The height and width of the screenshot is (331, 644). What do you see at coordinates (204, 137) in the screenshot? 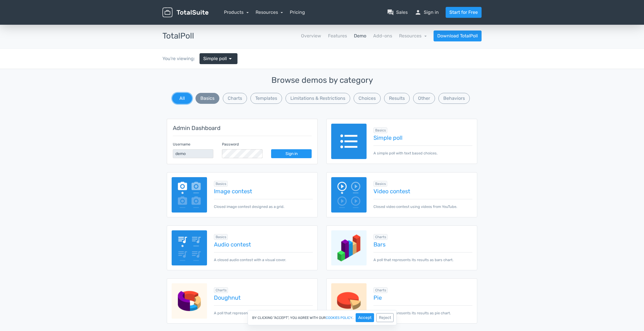
I see `div: 1.95%` at bounding box center [204, 137].